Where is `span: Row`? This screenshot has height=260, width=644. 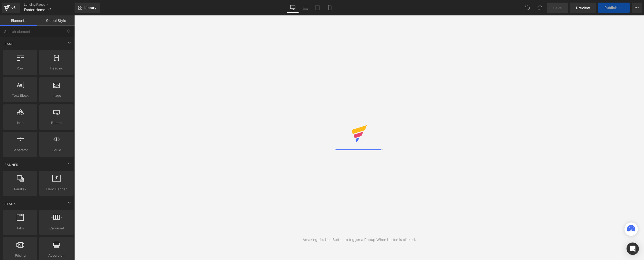
span: Row is located at coordinates (20, 68).